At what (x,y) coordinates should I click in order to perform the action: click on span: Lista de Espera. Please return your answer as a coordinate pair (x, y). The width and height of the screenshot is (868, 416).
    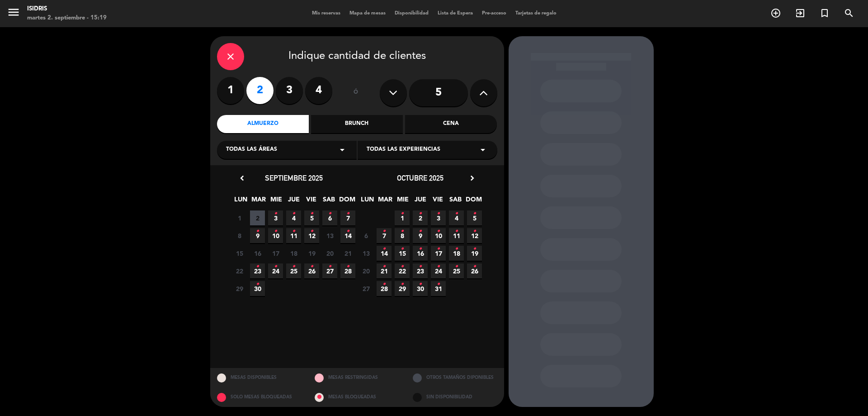
    Looking at the image, I should click on (455, 13).